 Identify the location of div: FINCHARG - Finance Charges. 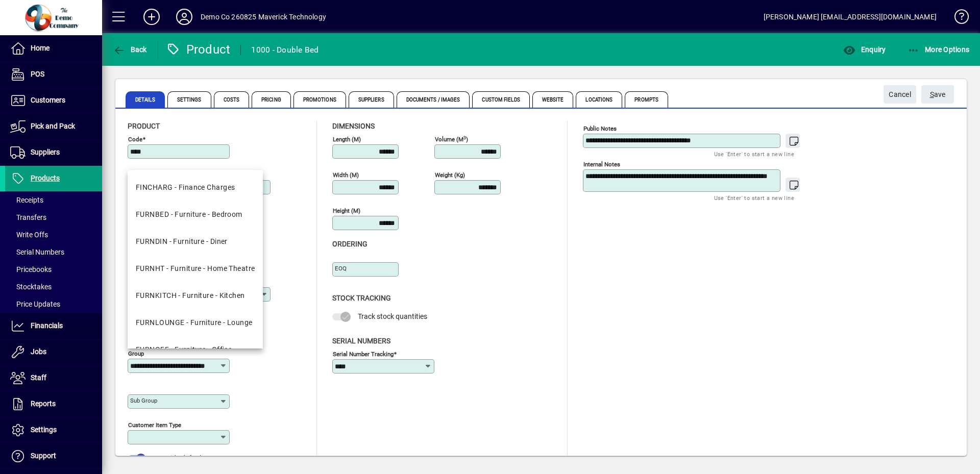
(185, 187).